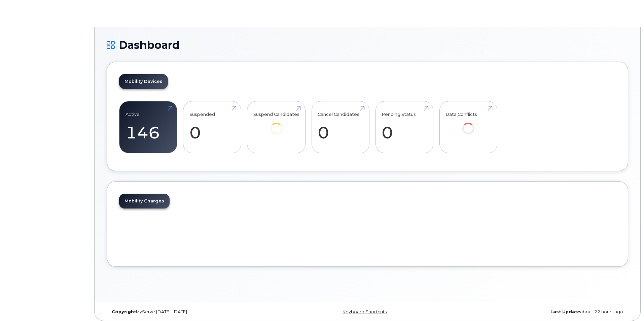 This screenshot has width=644, height=321. Describe the element at coordinates (364, 312) in the screenshot. I see `a: Keyboard Shortcuts` at that location.